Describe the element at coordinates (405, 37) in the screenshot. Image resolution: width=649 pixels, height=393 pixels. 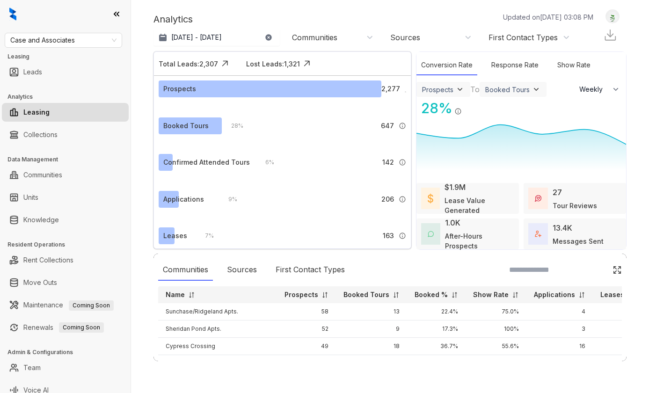
I see `div: Sources` at that location.